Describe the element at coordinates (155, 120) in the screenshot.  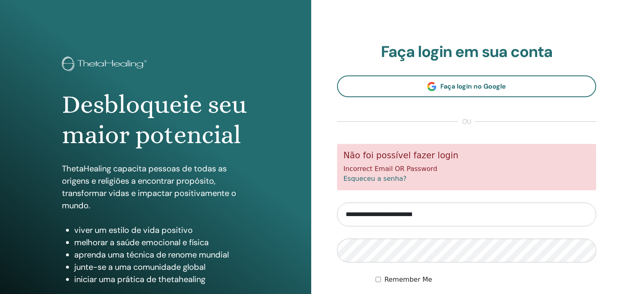
I see `h1: Desbloqueie seu maior potencial` at that location.